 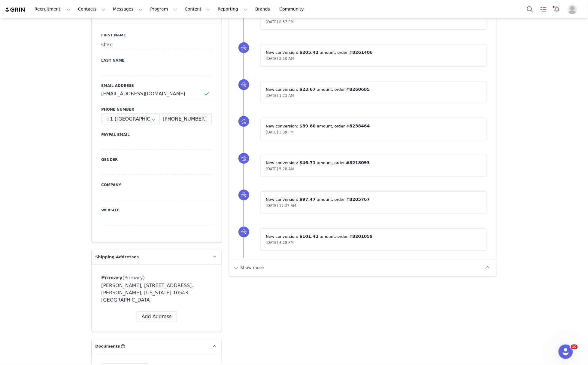 What do you see at coordinates (117, 258) in the screenshot?
I see `span: Shipping Addresses` at bounding box center [117, 258].